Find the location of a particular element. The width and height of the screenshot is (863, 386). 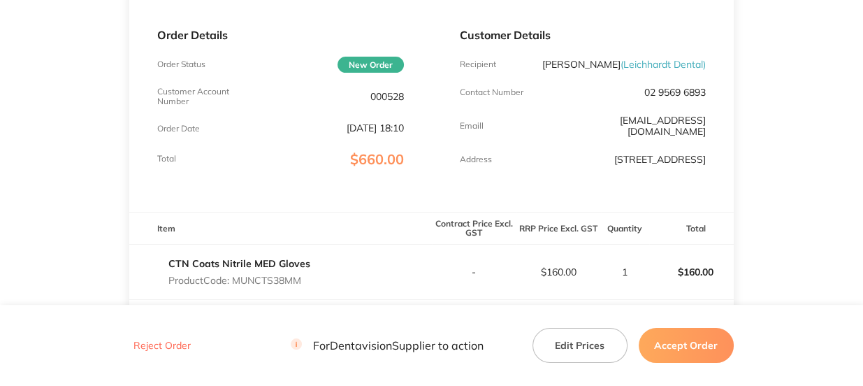

p: Customer Account Number is located at coordinates (198, 96).